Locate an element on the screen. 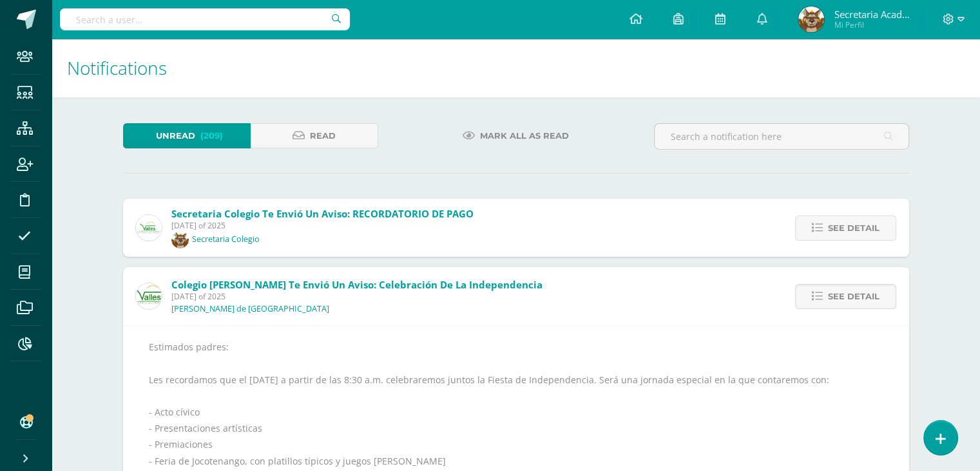 The image size is (980, 471). input: Search a notification here is located at coordinates (782, 136).